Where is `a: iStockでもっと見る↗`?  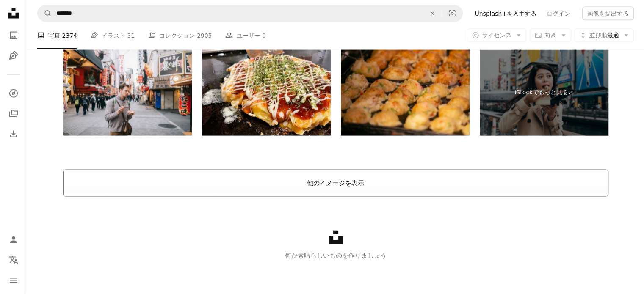
a: iStockでもっと見る↗ is located at coordinates (544, 93).